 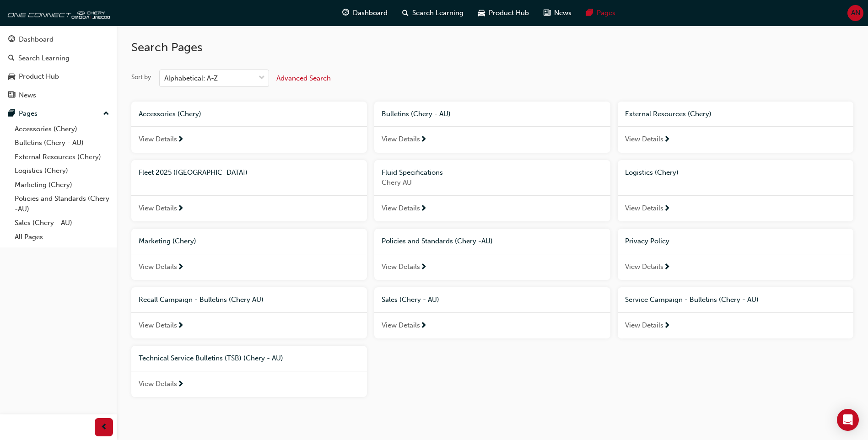 I want to click on a: External Resources (Chery)View Details, so click(x=736, y=127).